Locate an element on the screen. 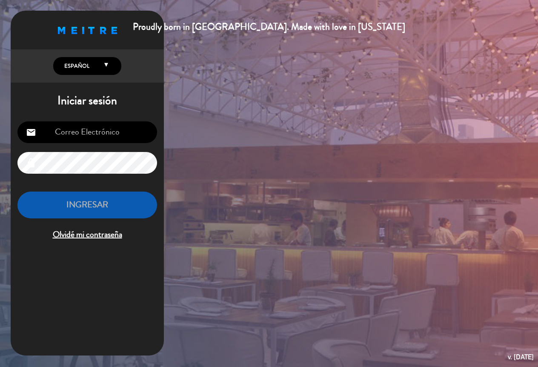 The height and width of the screenshot is (367, 538). i: email is located at coordinates (31, 132).